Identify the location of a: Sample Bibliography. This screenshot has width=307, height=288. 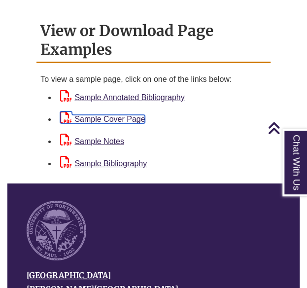
(103, 163).